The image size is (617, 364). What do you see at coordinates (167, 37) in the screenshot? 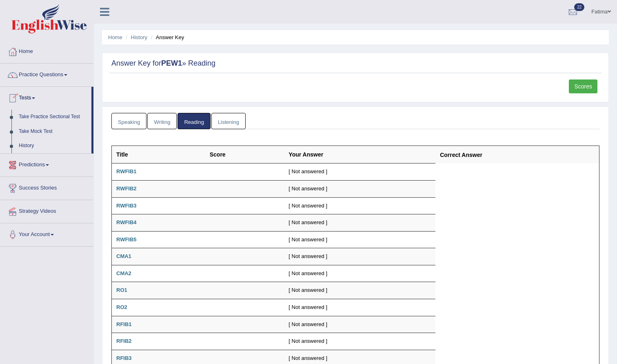
I see `li: Answer Key` at bounding box center [167, 37].